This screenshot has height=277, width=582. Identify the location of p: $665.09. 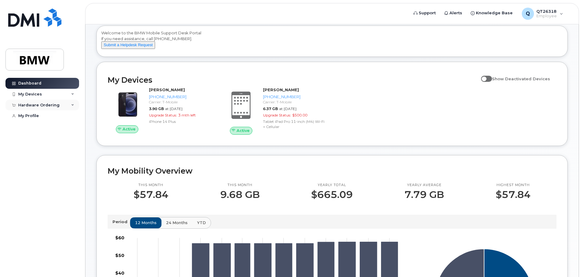
(332, 195).